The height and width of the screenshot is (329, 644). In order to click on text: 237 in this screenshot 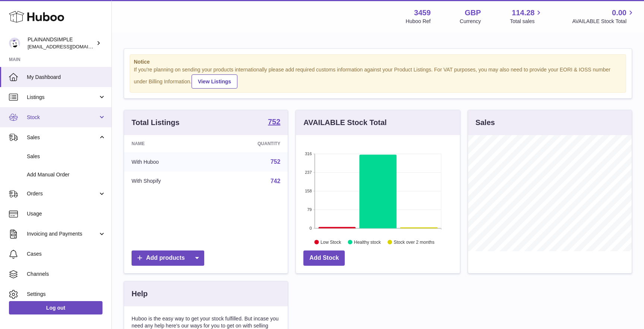, I will do `click(308, 173)`.